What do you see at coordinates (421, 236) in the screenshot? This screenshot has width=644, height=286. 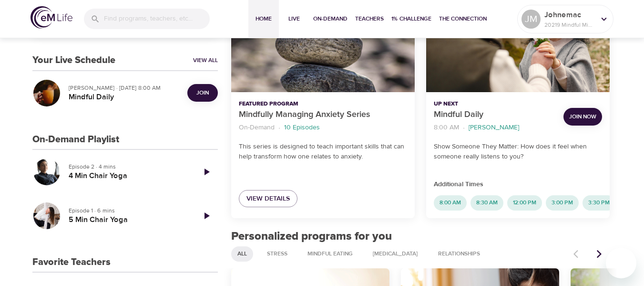 I see `h2: Personalized programs for you` at bounding box center [421, 236].